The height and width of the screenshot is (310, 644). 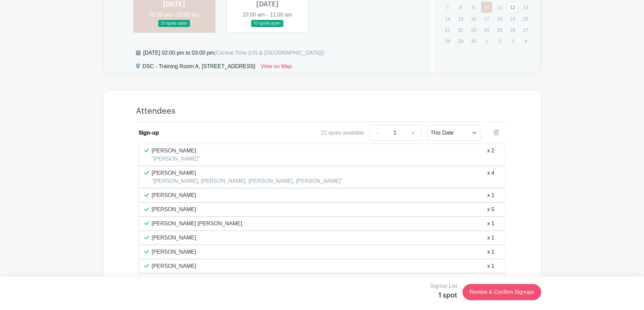 What do you see at coordinates (443, 286) in the screenshot?
I see `p: Signup List` at bounding box center [443, 286].